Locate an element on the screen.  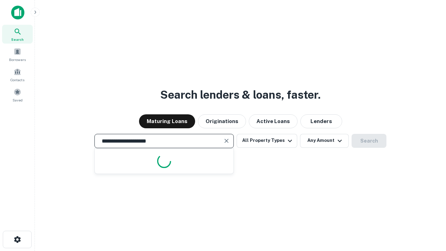
button: Any Amount is located at coordinates (325, 141).